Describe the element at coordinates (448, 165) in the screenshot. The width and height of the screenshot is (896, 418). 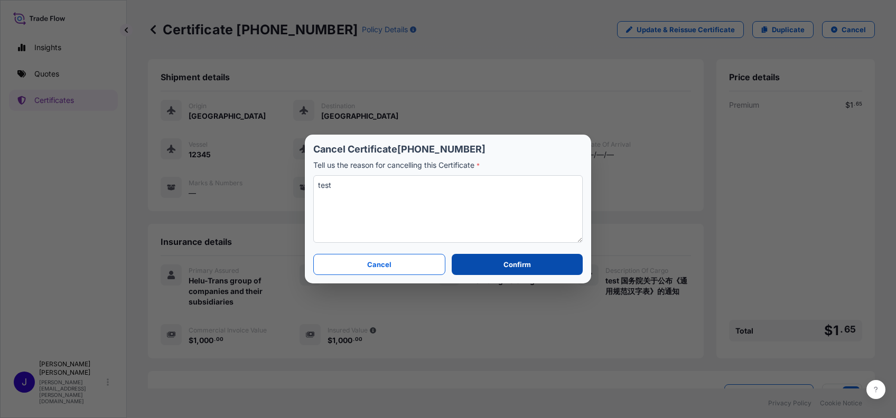
I see `p: Tell us the reason for cancelling this Certificate` at that location.